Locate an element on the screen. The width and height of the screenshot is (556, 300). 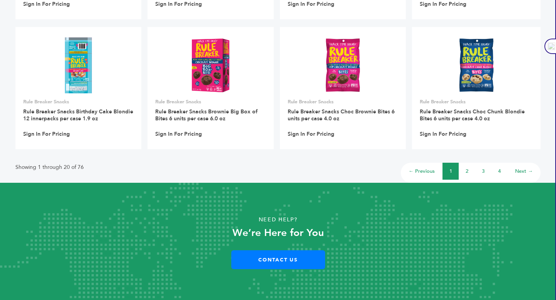
a: 1 is located at coordinates (450, 171).